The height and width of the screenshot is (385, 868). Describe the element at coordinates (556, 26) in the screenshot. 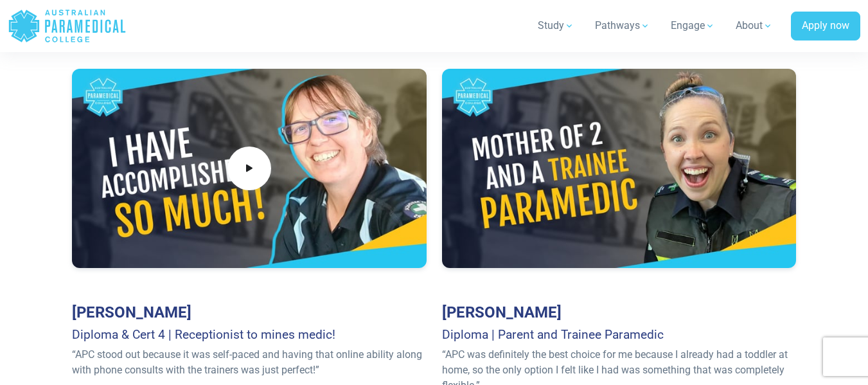

I see `a: Study` at that location.